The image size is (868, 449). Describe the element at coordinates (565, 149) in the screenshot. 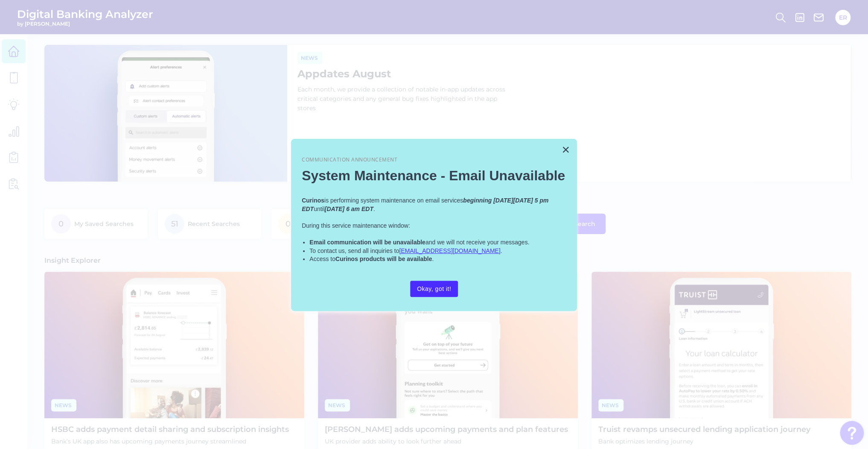

I see `button: Close` at that location.